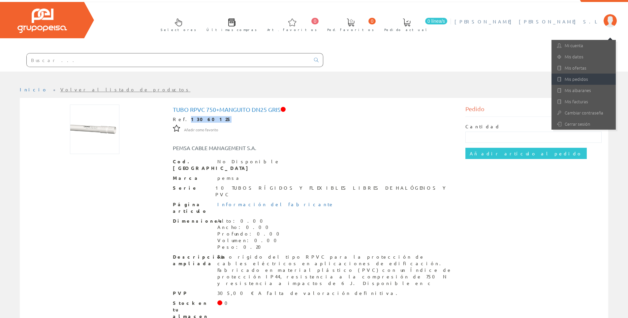 Image resolution: width=628 pixels, height=318 pixels. What do you see at coordinates (314, 110) in the screenshot?
I see `h1: Tubo RPVC 750+manguito DN25 gris` at bounding box center [314, 110].